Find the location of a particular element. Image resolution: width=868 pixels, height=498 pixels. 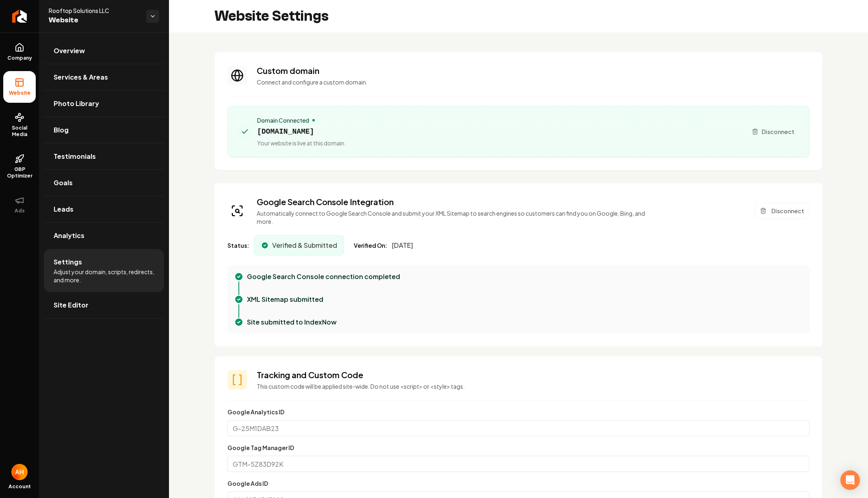

p: XML Sitemap submitted is located at coordinates (285, 299).